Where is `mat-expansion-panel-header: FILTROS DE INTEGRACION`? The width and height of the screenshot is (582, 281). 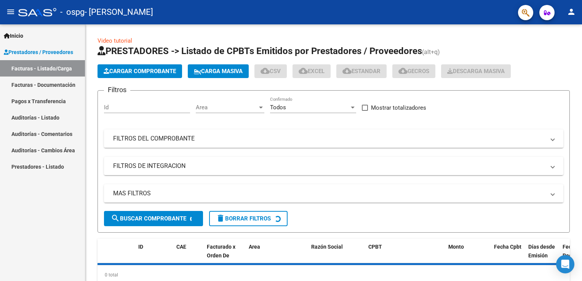 mat-expansion-panel-header: FILTROS DE INTEGRACION is located at coordinates (334, 166).